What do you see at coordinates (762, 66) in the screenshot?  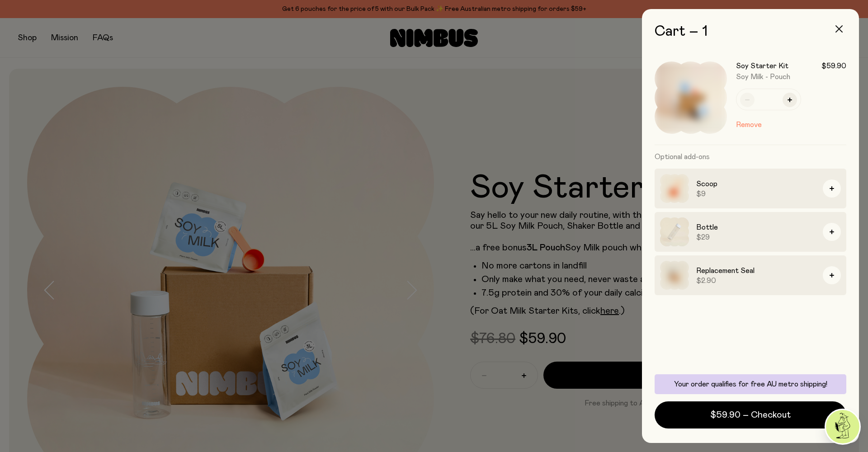 I see `h3: Soy Starter Kit` at bounding box center [762, 66].